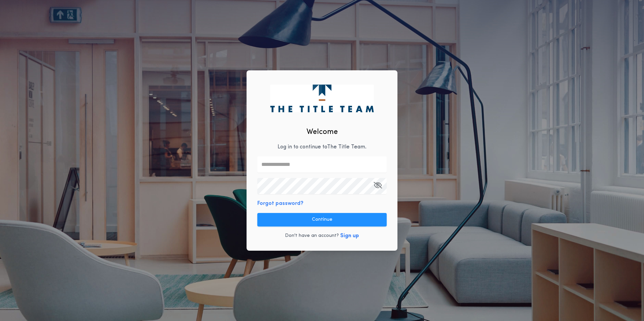 This screenshot has height=321, width=644. What do you see at coordinates (322, 220) in the screenshot?
I see `button: Continue` at bounding box center [322, 220].